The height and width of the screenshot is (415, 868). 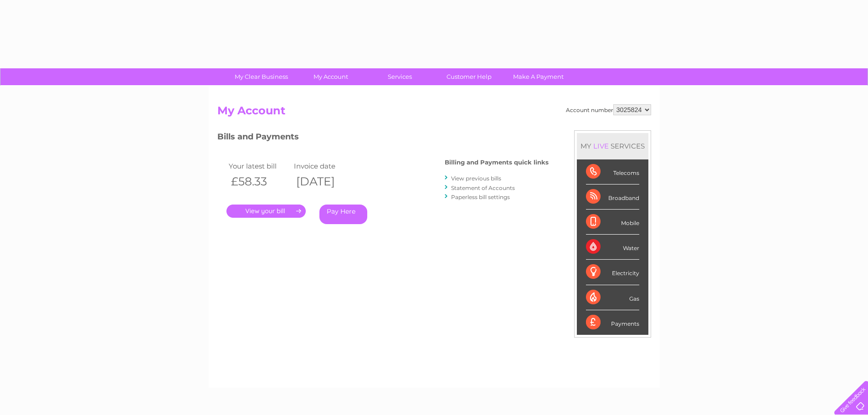 What do you see at coordinates (383, 138) in the screenshot?
I see `h3: Bills and Payments` at bounding box center [383, 138].